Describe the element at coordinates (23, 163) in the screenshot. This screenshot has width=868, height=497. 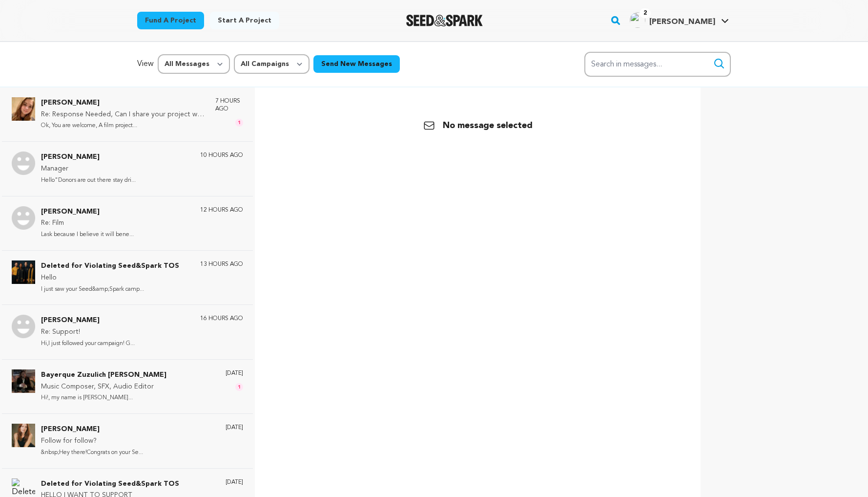
I see `img: Sarah Joy Photo` at that location.